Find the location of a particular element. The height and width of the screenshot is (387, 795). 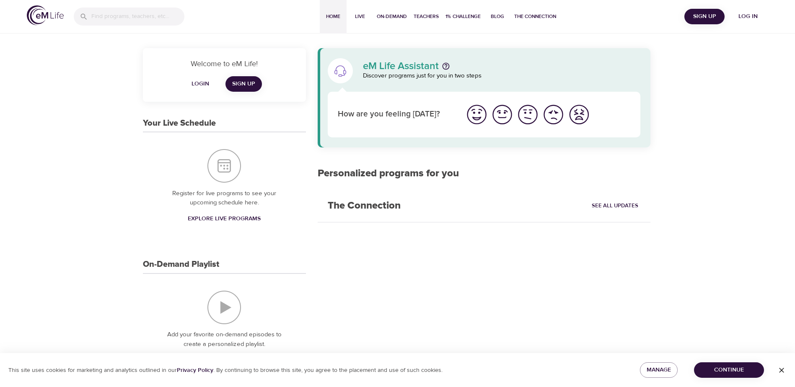

span: Continue is located at coordinates (729, 370).